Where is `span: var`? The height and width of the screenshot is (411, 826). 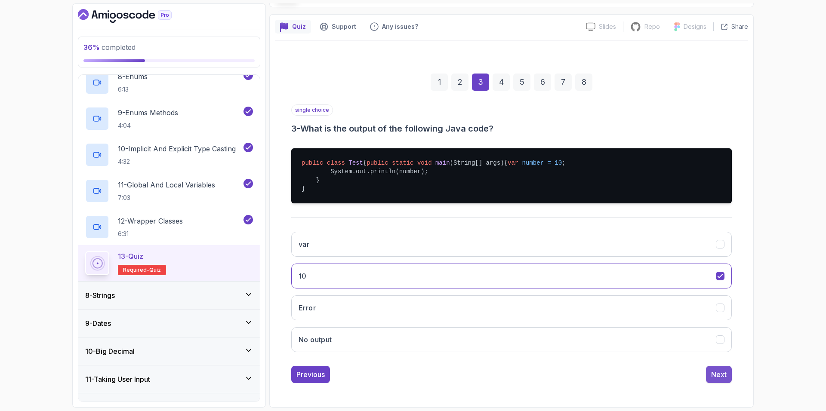
span: var is located at coordinates (513, 163).